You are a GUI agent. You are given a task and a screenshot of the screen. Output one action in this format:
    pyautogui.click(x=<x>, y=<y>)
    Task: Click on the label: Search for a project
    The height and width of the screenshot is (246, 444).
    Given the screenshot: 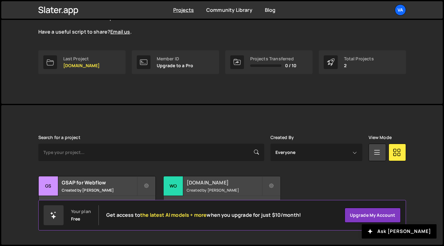 What is the action you would take?
    pyautogui.click(x=59, y=138)
    